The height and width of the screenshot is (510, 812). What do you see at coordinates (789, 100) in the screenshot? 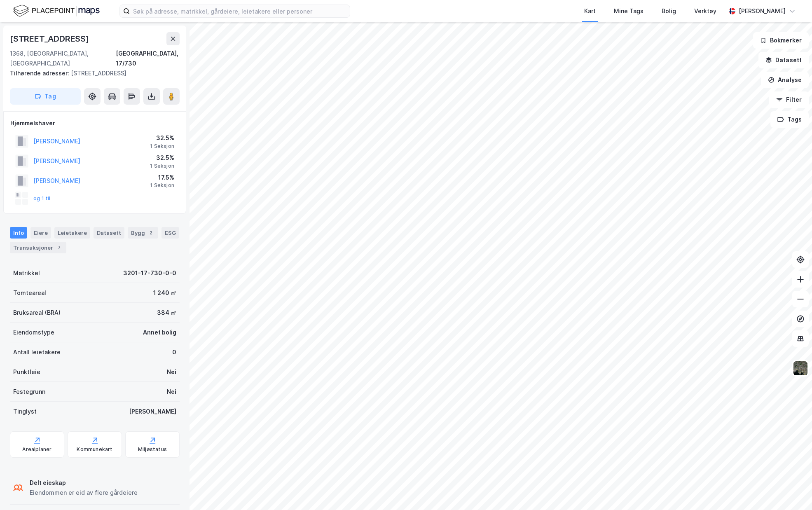
I see `button: Filter` at bounding box center [789, 100].